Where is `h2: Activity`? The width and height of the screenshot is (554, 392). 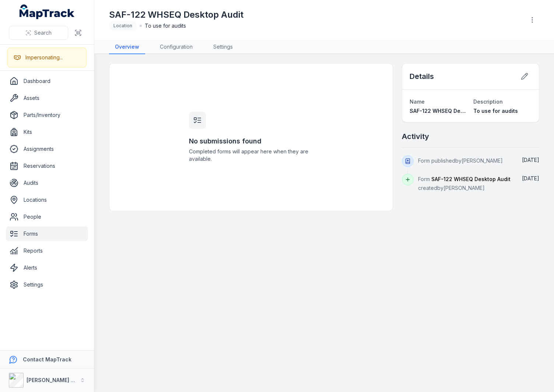 h2: Activity is located at coordinates (416, 136).